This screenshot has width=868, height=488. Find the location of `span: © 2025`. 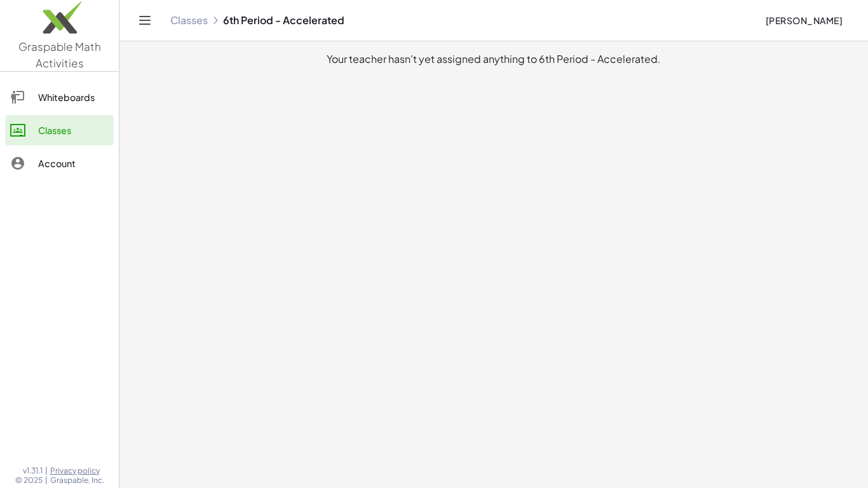

span: © 2025 is located at coordinates (29, 480).